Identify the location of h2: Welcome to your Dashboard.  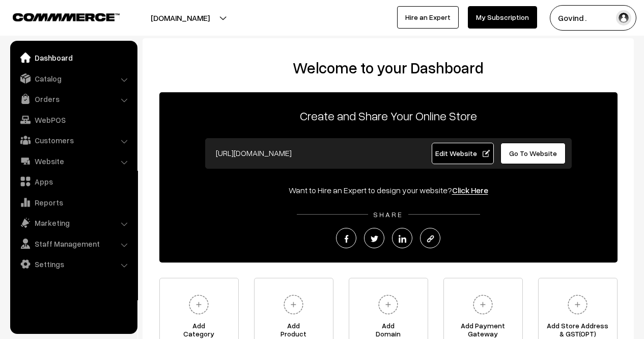
(388, 68).